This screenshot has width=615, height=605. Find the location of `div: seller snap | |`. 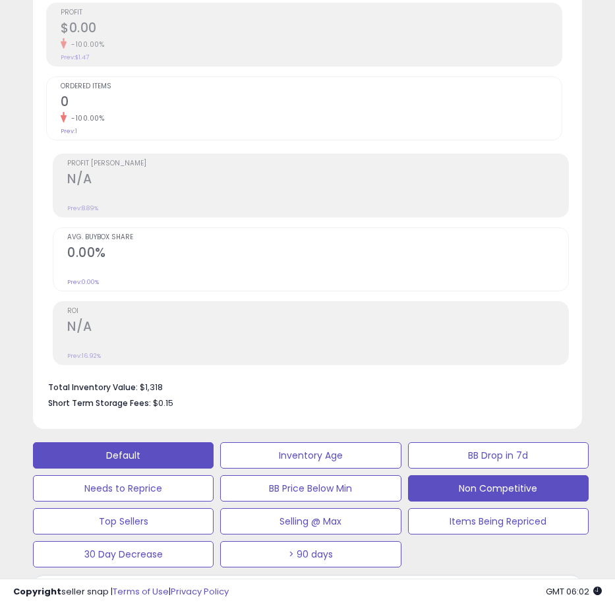

div: seller snap | | is located at coordinates (121, 592).